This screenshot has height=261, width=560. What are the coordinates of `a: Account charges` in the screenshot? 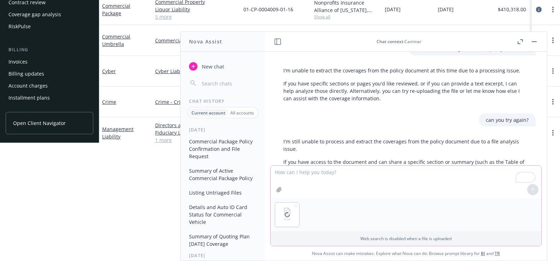 It's located at (49, 86).